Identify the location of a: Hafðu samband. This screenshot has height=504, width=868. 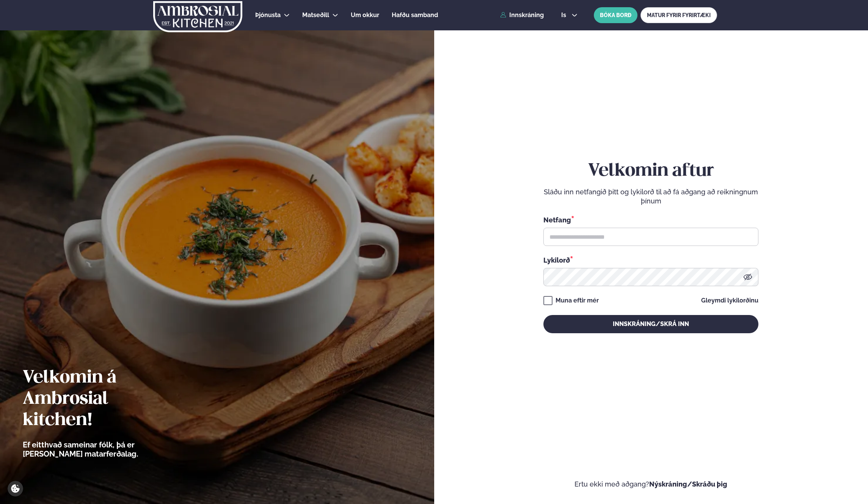
(415, 15).